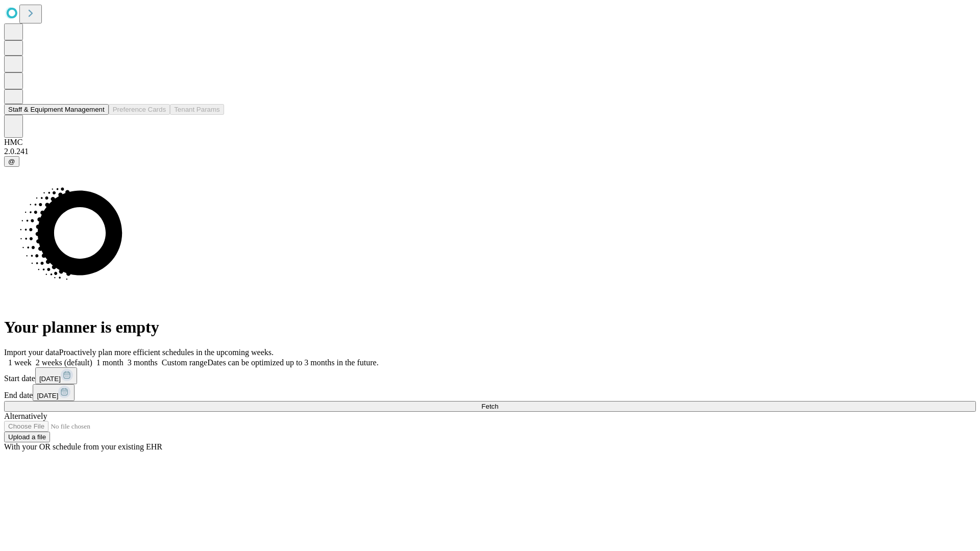 The width and height of the screenshot is (980, 551). Describe the element at coordinates (490, 143) in the screenshot. I see `div: HMC` at that location.